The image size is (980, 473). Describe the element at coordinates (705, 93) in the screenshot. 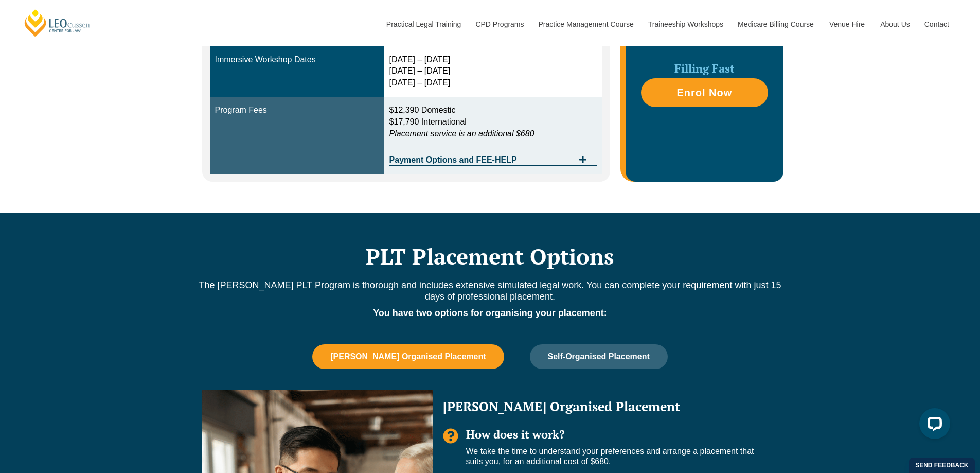

I see `a: Enrol Now` at that location.